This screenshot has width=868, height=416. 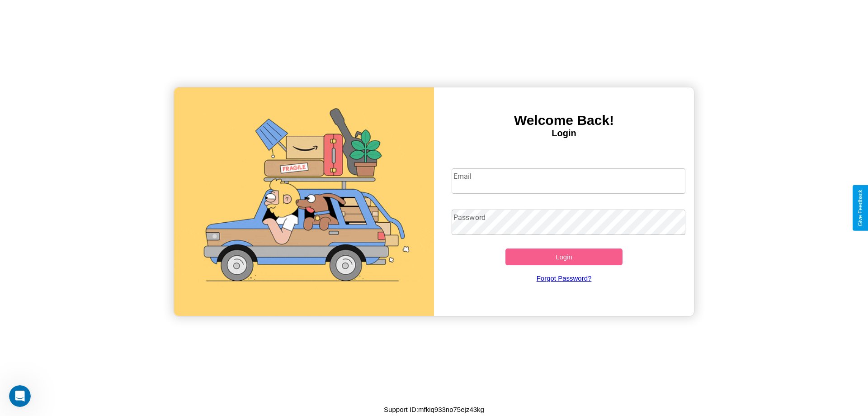 I want to click on h3: Welcome Back!, so click(x=563, y=121).